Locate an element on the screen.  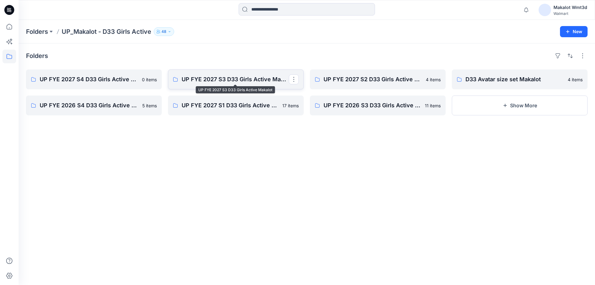
a: UP FYE 2027 S2 D33 Girls Active Makalot4 items is located at coordinates (378, 79).